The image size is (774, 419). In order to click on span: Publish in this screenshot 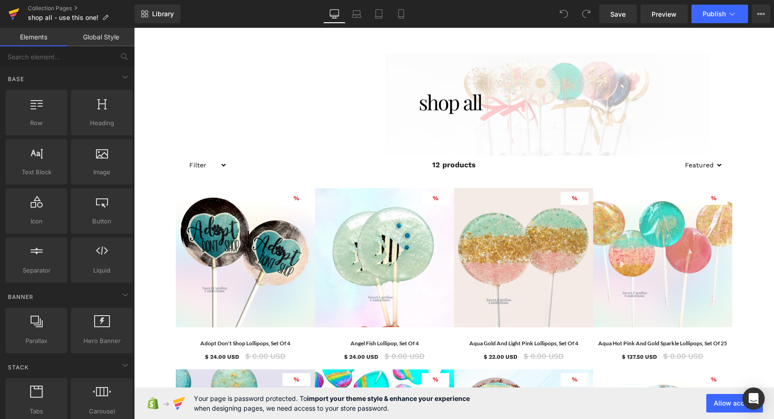, I will do `click(714, 14)`.